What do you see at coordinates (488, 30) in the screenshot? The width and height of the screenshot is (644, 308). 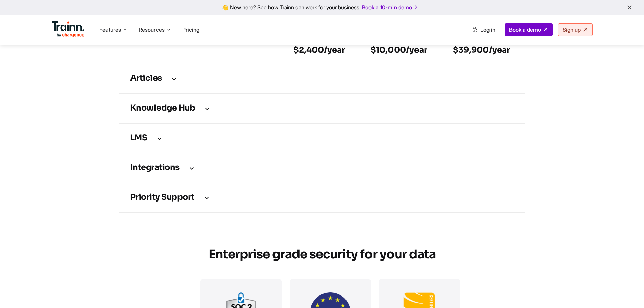 I see `span: Log in` at bounding box center [488, 30].